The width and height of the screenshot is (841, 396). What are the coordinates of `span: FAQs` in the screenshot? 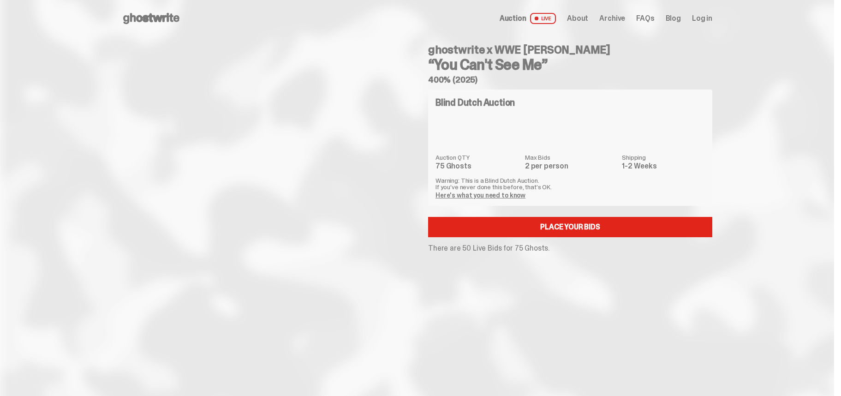 It's located at (645, 18).